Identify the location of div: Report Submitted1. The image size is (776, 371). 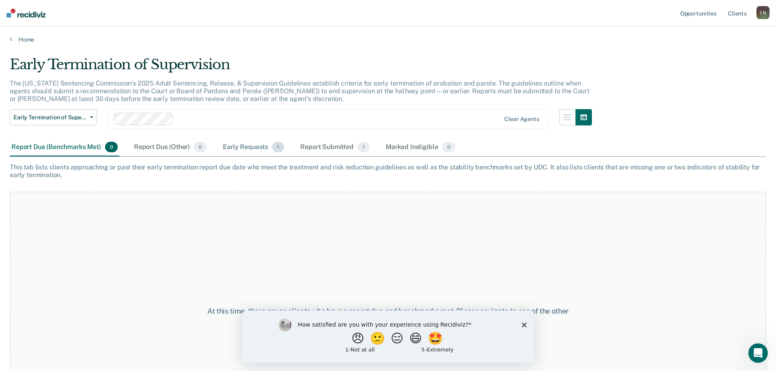
(335, 148).